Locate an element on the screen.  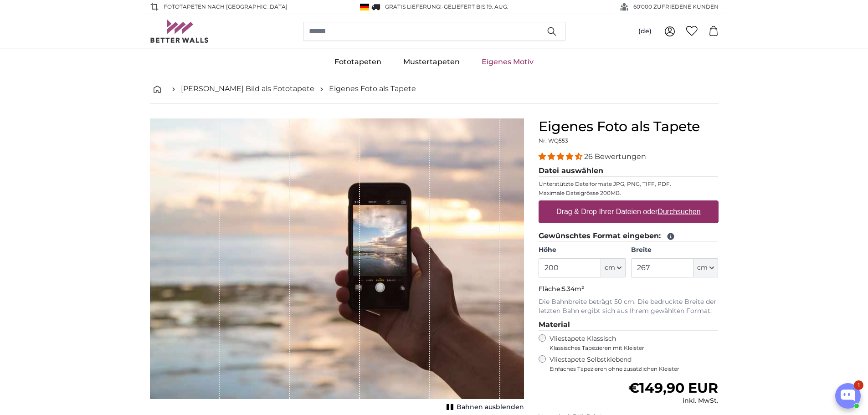
p: Unterstützte Dateiformate JPG, PNG, TIFF, PDF. is located at coordinates (629, 184).